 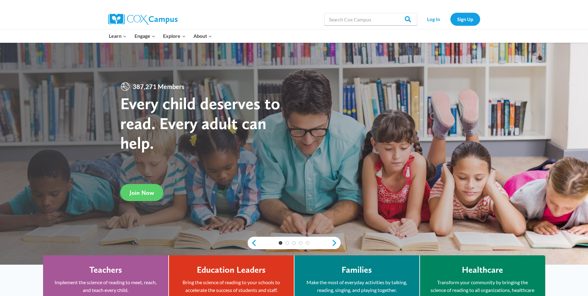 I want to click on div: content slider buttons, so click(x=294, y=243).